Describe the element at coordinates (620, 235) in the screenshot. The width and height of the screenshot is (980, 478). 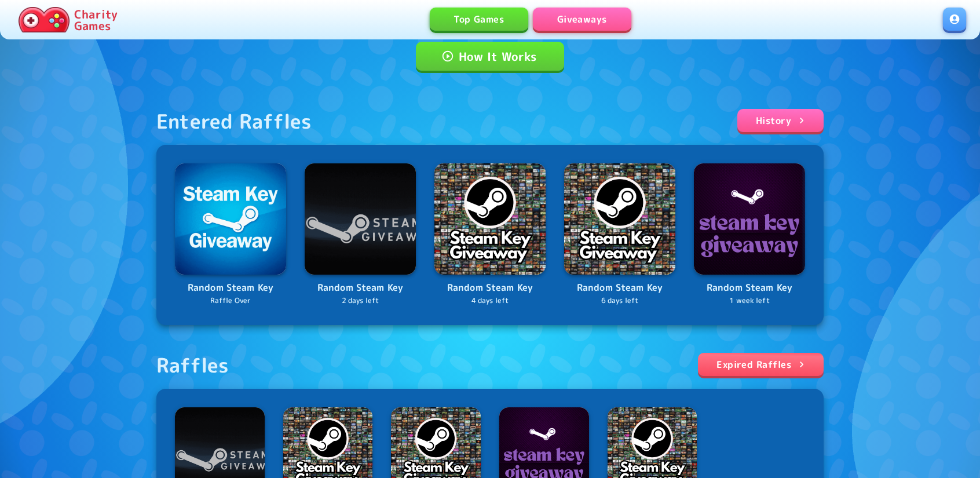
I see `a: LogoRandom Steam Key6 days left` at that location.